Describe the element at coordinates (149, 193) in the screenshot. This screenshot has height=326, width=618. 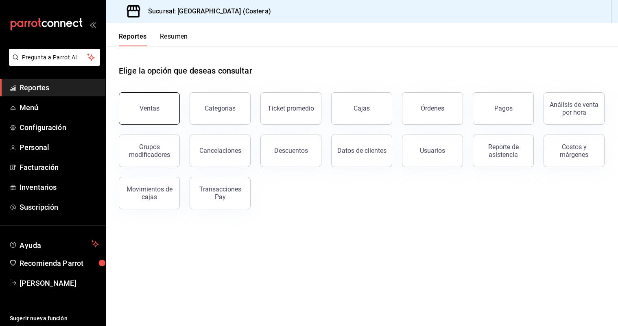
I see `button: Movimientos de cajas` at that location.